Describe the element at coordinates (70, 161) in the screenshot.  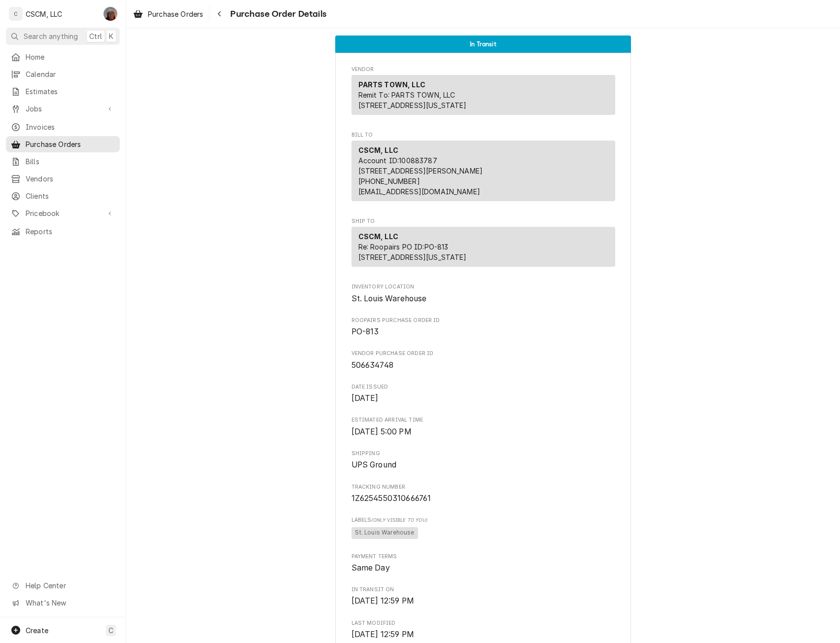
I see `span: Bills` at that location.